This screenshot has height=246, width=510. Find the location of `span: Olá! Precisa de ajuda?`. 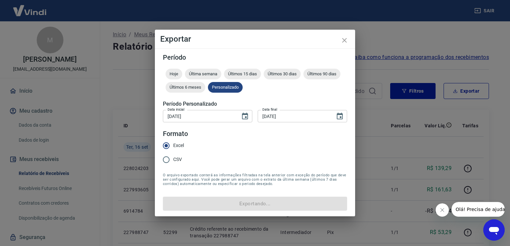

span: Olá! Precisa de ajuda? is located at coordinates (30, 7).